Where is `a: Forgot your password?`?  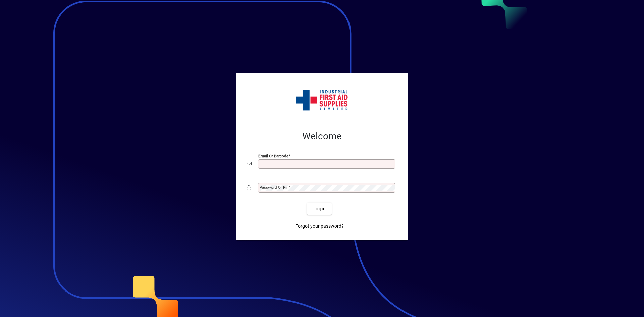 a: Forgot your password? is located at coordinates (319, 226).